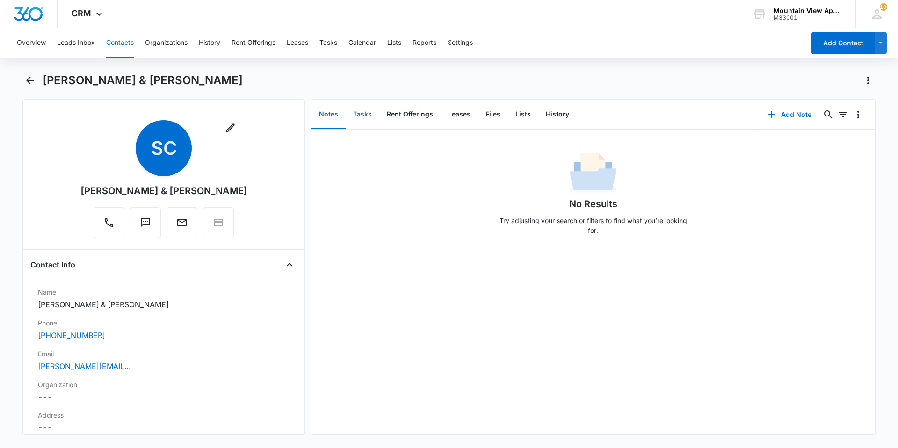 The width and height of the screenshot is (898, 448). Describe the element at coordinates (883, 7) in the screenshot. I see `div: notifications count` at that location.